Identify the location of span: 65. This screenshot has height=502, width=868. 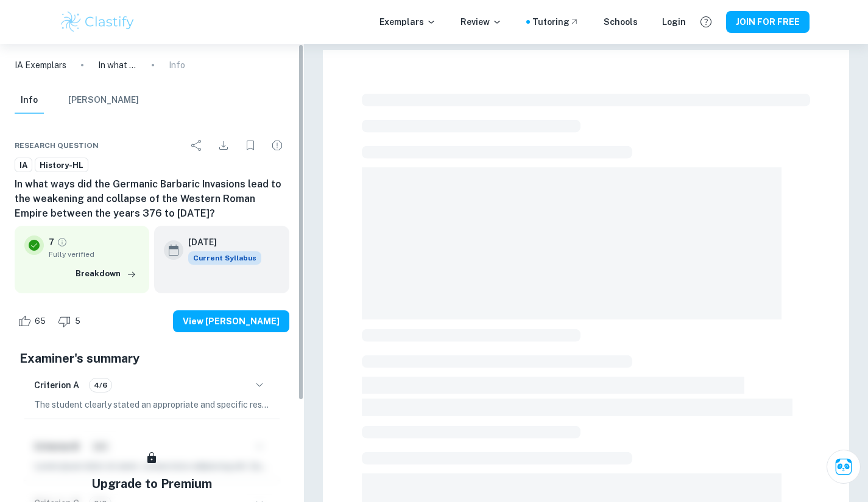
(40, 322).